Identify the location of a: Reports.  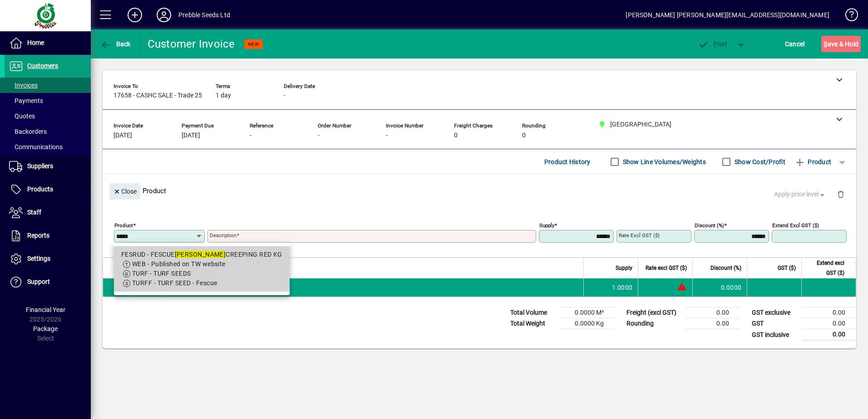
(48, 236).